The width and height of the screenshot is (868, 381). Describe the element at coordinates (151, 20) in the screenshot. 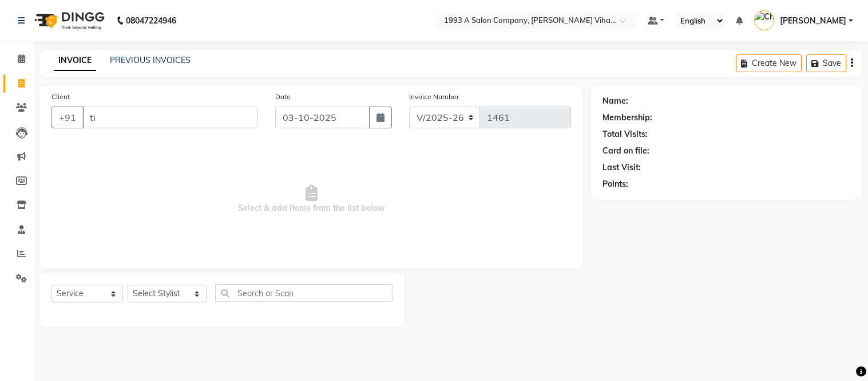

I see `b: 08047224946` at that location.